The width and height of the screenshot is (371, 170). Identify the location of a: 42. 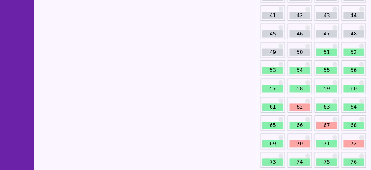
(300, 16).